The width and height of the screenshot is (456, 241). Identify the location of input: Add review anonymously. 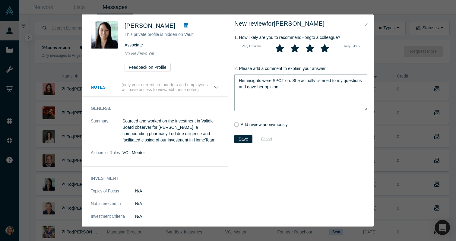
(236, 124).